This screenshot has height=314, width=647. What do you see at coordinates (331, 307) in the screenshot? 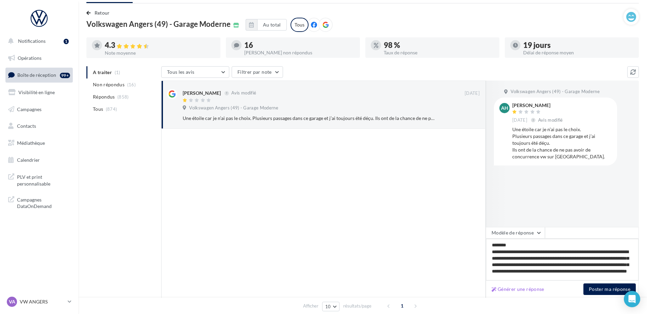
I see `button: 10` at bounding box center [331, 307].